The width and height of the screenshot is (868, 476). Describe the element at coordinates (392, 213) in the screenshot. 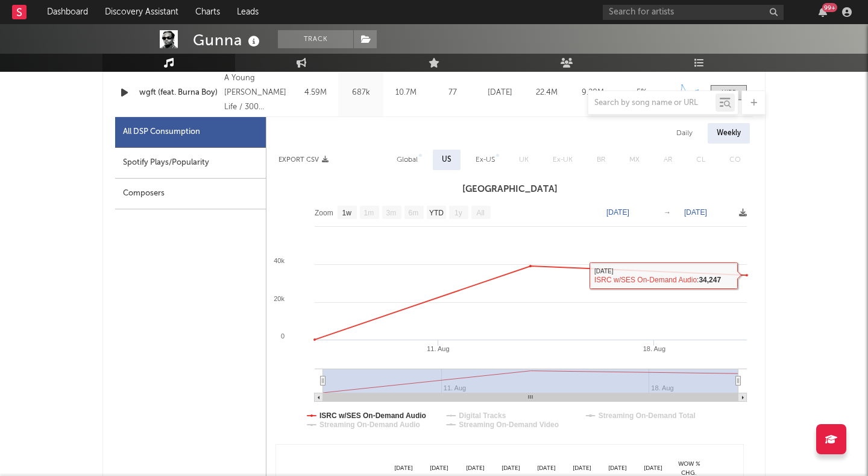

I see `text: 3m` at that location.